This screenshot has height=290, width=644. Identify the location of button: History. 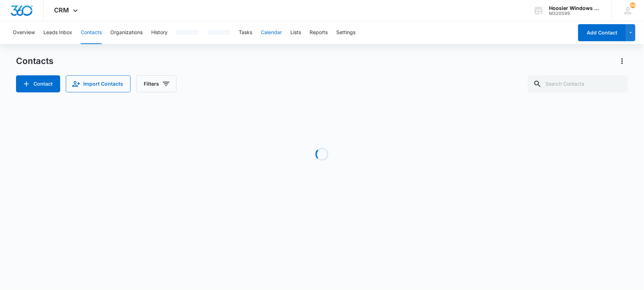
(160, 33).